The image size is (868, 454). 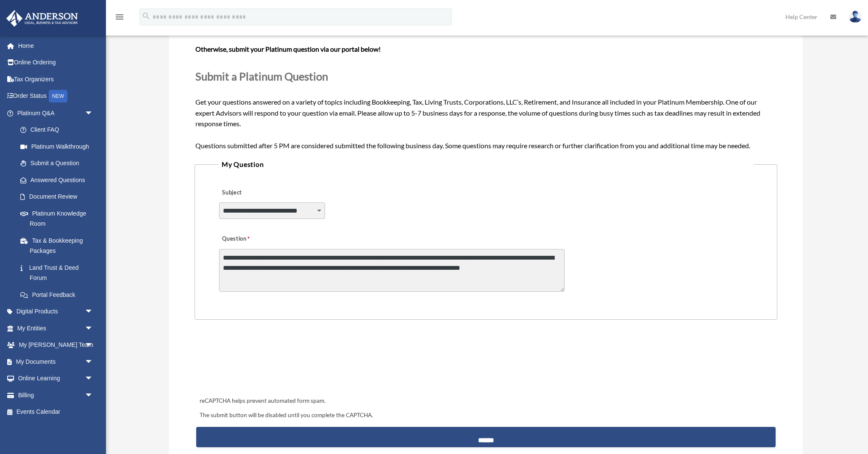 I want to click on a: Platinum Walkthrough, so click(x=59, y=147).